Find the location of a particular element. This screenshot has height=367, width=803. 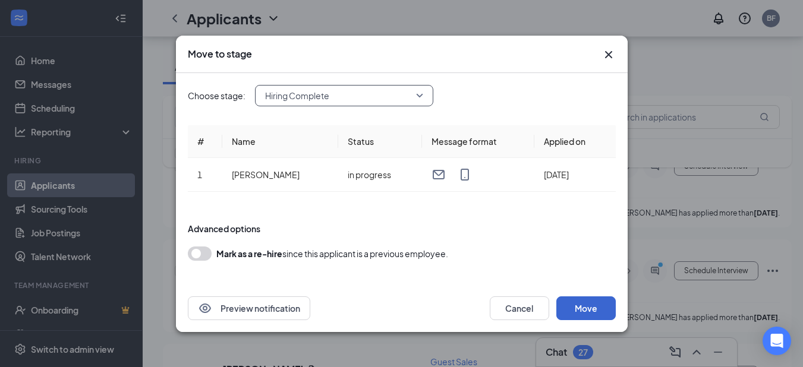

button: Move is located at coordinates (586, 309).